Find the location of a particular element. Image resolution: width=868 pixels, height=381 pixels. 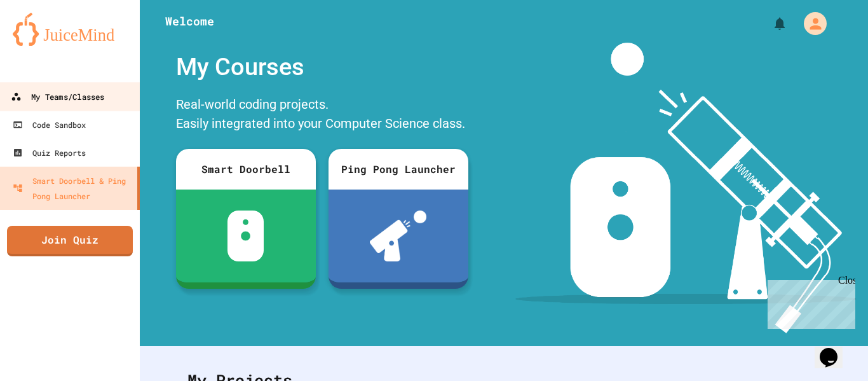

img: logo-orange.svg is located at coordinates (70, 29).